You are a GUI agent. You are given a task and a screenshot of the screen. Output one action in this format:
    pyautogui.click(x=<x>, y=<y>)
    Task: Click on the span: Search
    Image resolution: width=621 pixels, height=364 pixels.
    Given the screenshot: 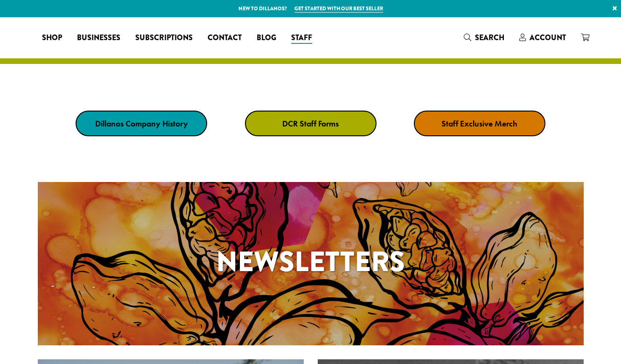 What is the action you would take?
    pyautogui.click(x=489, y=38)
    